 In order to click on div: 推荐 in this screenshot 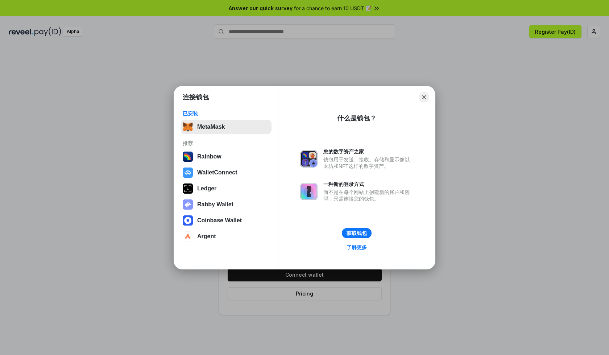, I will do `click(226, 143)`.